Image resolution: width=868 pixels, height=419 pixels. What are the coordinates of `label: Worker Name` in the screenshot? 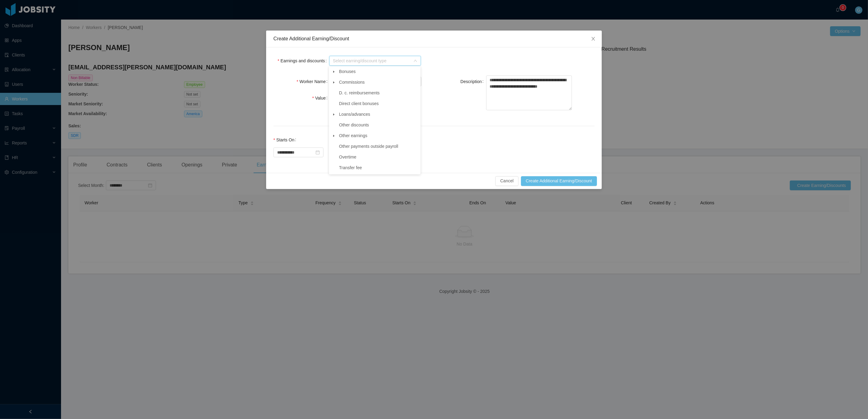 It's located at (313, 82).